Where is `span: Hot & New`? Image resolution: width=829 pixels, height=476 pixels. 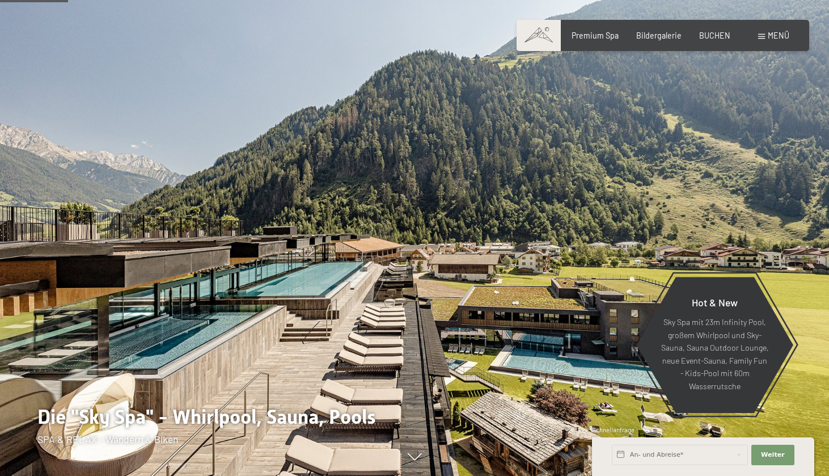
span: Hot & New is located at coordinates (714, 302).